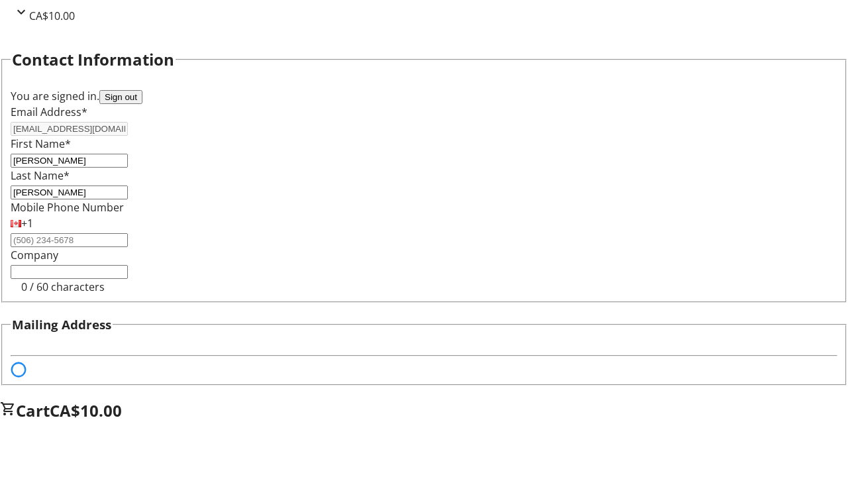 This screenshot has height=477, width=848. I want to click on label: Email Address*, so click(49, 112).